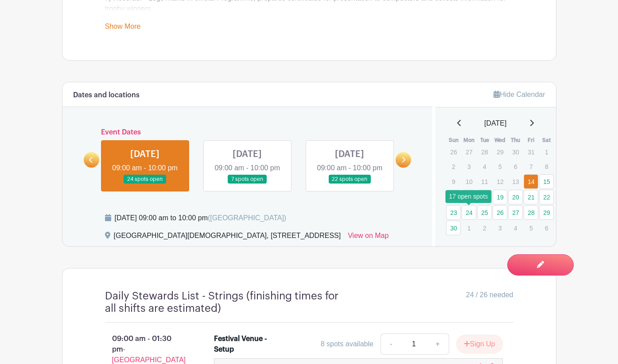 This screenshot has height=364, width=618. What do you see at coordinates (453, 152) in the screenshot?
I see `p: 26` at bounding box center [453, 152].